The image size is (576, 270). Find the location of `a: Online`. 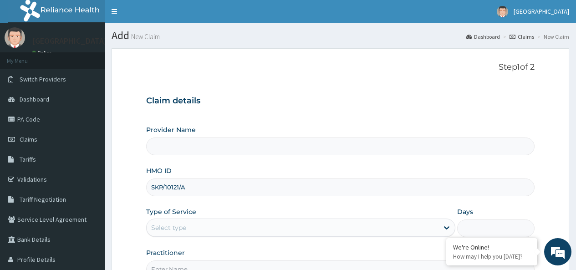

a: Online is located at coordinates (43, 53).